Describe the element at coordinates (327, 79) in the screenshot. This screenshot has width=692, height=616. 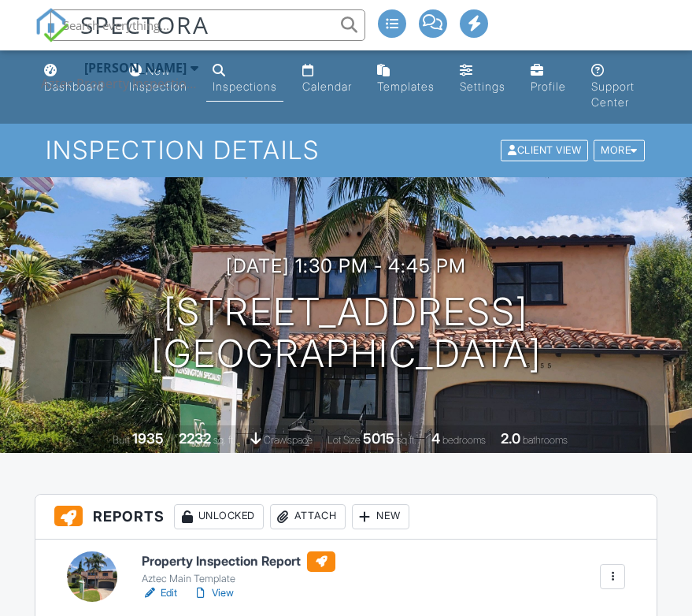
I see `a: Calendar` at that location.